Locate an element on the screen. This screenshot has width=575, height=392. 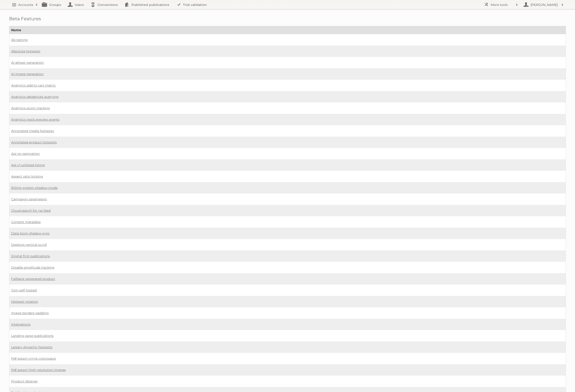
a: Ab testing is located at coordinates (20, 40).